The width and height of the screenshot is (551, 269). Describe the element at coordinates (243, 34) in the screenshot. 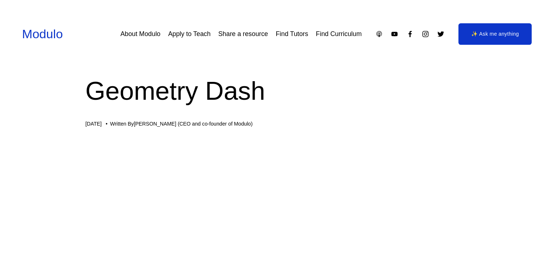

I see `a: Share a resource` at that location.